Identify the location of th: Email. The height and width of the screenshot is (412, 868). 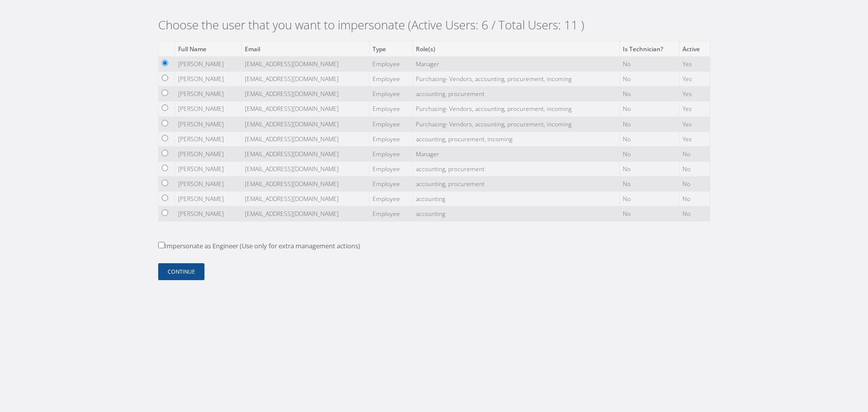
(305, 49).